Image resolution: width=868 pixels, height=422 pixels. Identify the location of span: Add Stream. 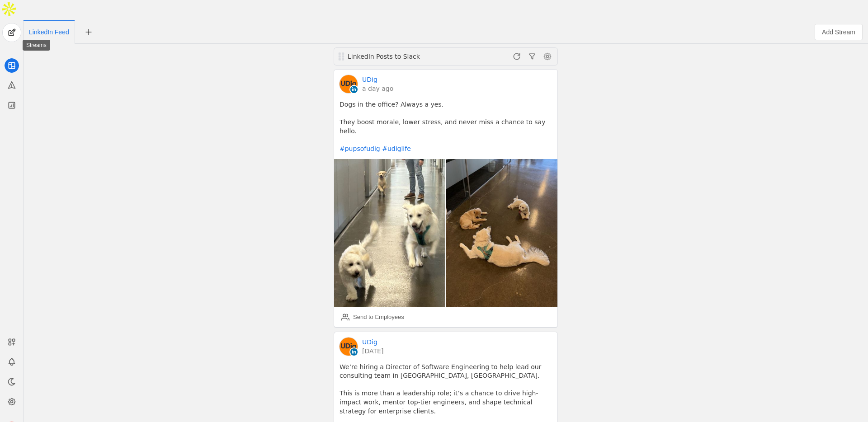
(838, 32).